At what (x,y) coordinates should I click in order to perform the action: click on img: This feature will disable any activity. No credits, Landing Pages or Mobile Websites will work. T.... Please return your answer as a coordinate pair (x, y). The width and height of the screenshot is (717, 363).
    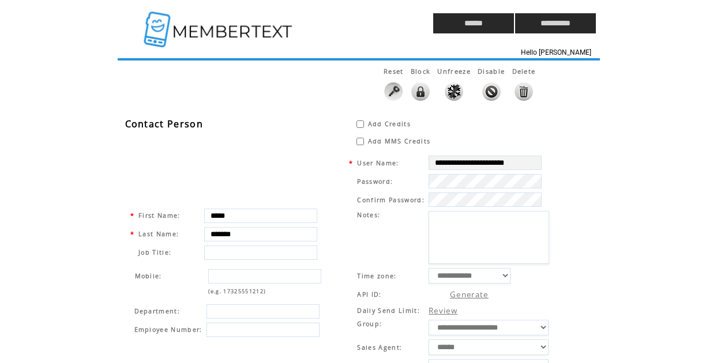
    Looking at the image, I should click on (491, 92).